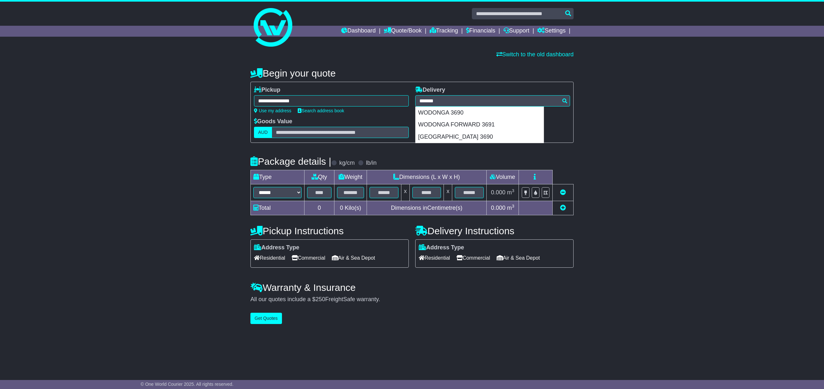  I want to click on a: Add new item, so click(563, 208).